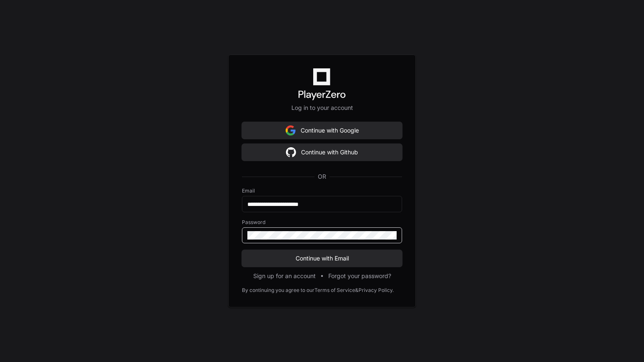 This screenshot has height=362, width=644. What do you see at coordinates (322, 222) in the screenshot?
I see `label: Password` at bounding box center [322, 222].